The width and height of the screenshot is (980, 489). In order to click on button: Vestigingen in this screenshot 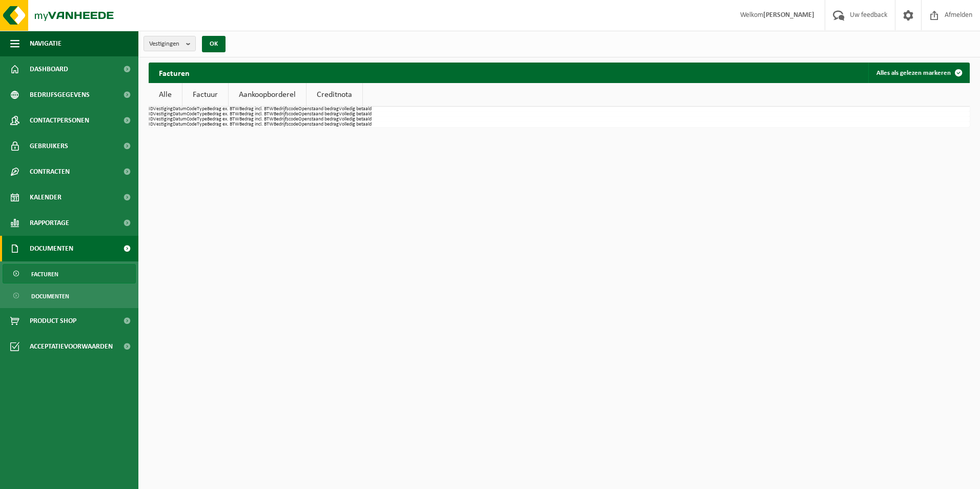, I will do `click(169, 43)`.